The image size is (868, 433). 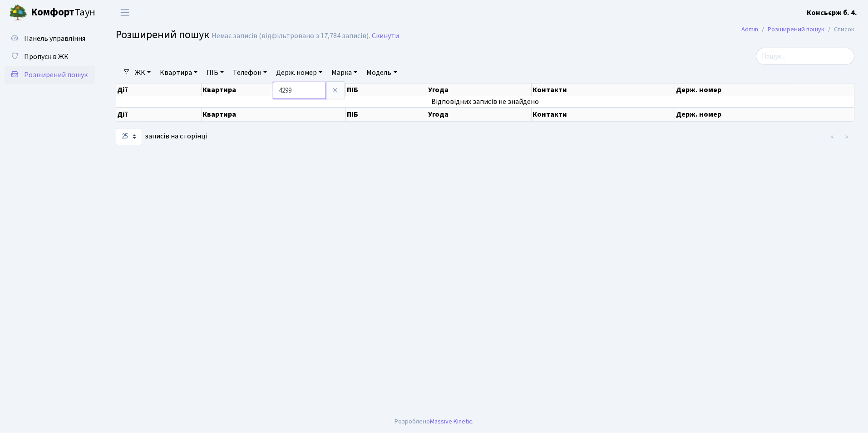 What do you see at coordinates (798, 29) in the screenshot?
I see `nav: breadcrumb` at bounding box center [798, 29].